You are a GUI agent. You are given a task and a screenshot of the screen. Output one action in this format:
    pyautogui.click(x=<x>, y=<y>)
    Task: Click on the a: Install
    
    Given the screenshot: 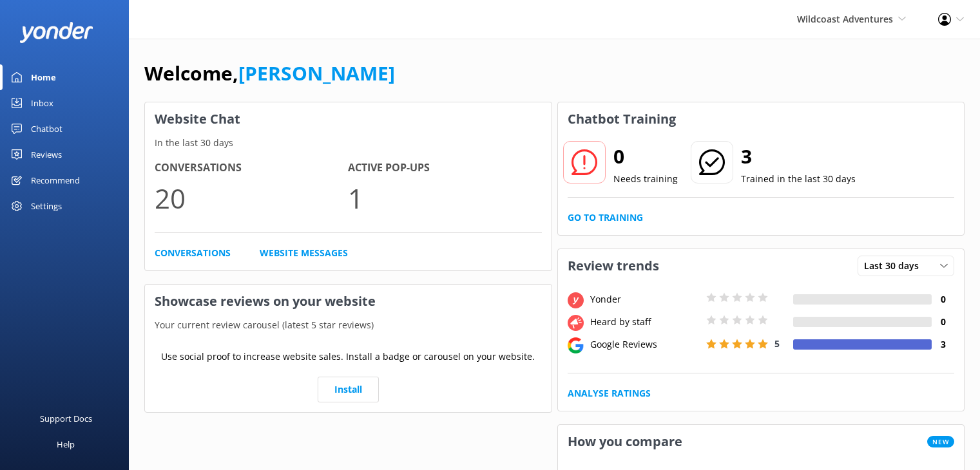 What is the action you would take?
    pyautogui.click(x=348, y=389)
    